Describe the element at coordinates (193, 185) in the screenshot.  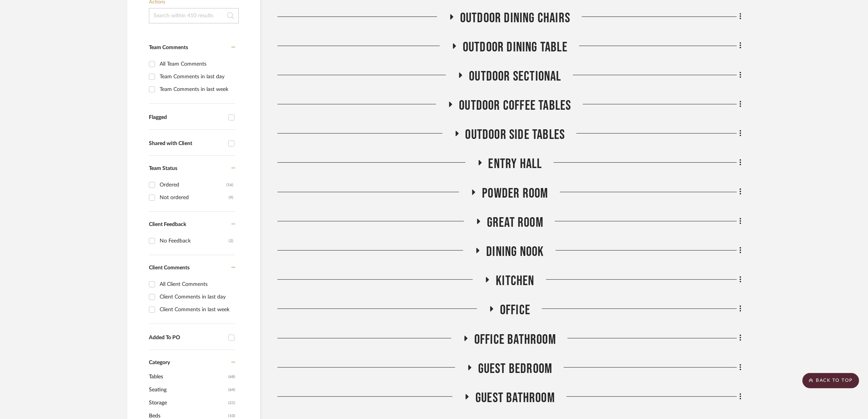
I see `div: Ordered` at that location.